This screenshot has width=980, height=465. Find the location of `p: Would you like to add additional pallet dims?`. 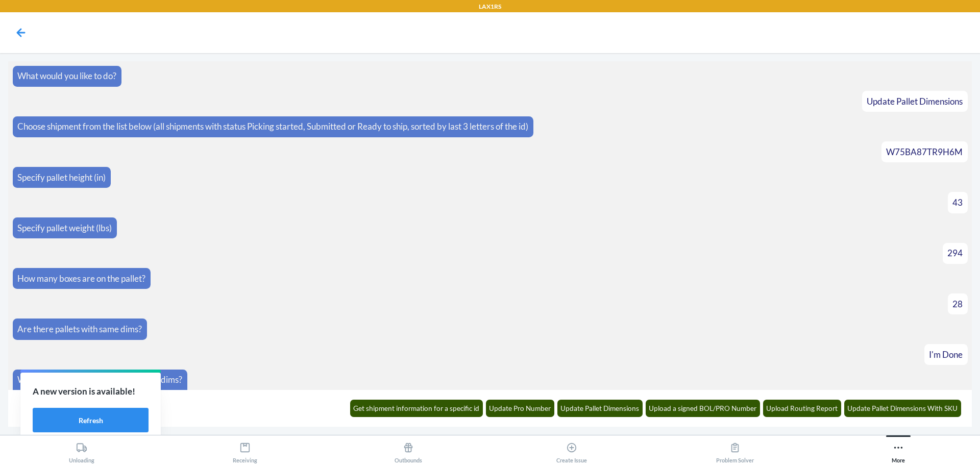

p: Would you like to add additional pallet dims? is located at coordinates (99, 380).